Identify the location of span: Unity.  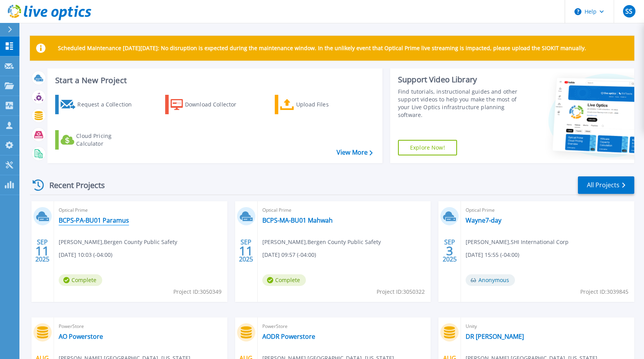
(548, 327).